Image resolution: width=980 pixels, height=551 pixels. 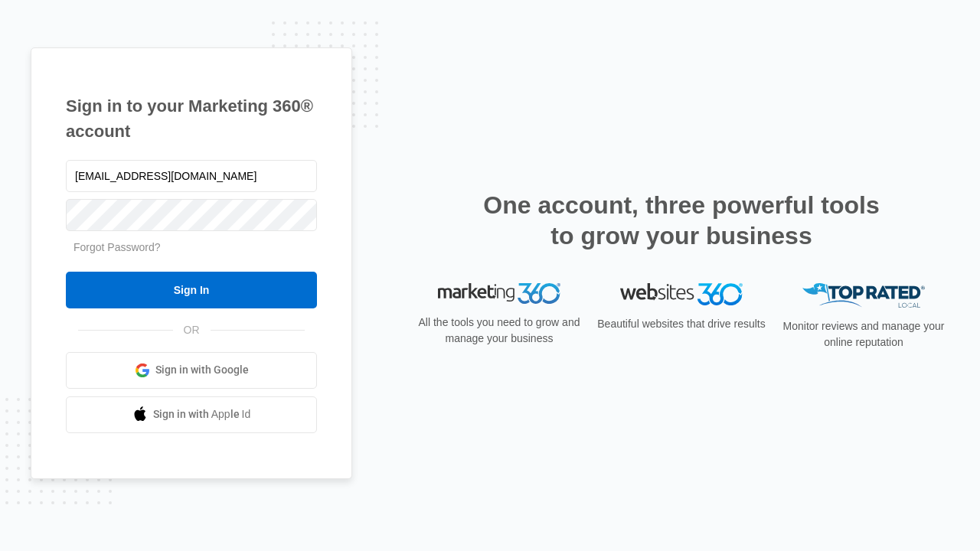 What do you see at coordinates (191, 370) in the screenshot?
I see `a: Sign in with Google` at bounding box center [191, 370].